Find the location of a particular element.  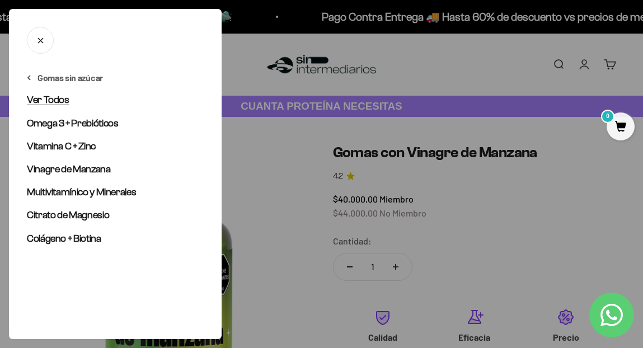

a: Colágeno + Biotina is located at coordinates (115, 238).